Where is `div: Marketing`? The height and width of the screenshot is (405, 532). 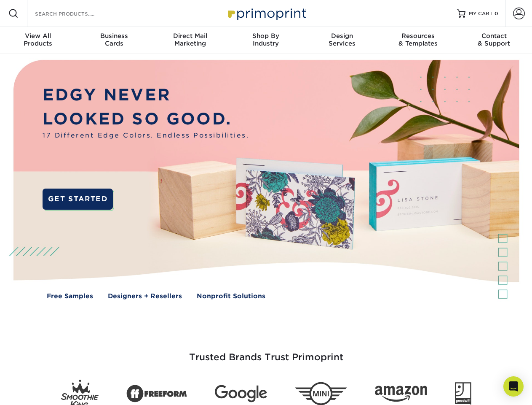
div: Marketing is located at coordinates (190, 40).